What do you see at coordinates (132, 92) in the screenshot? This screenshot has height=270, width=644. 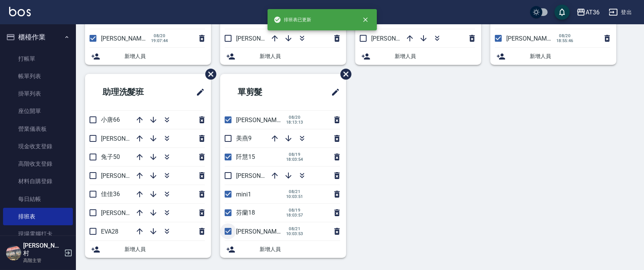 I see `h2: 助理洗髮班` at bounding box center [132, 92].